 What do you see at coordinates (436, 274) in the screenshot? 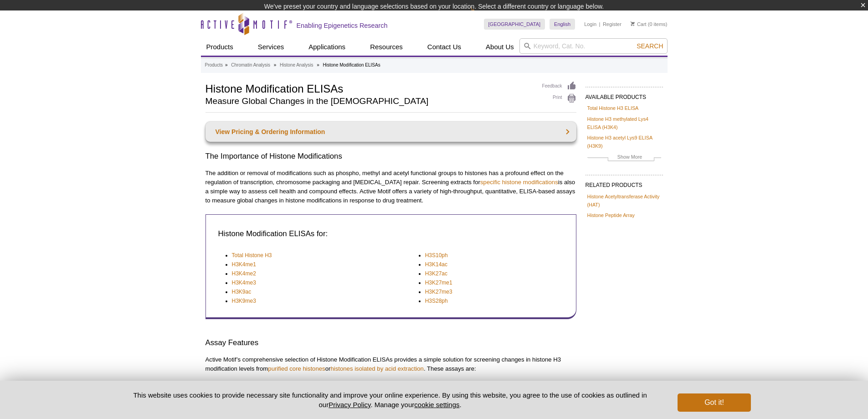
I see `a: H3K27ac` at bounding box center [436, 274].